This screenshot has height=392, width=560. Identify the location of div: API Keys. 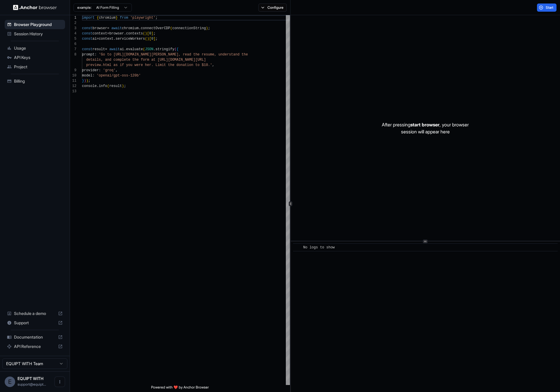
(34, 58).